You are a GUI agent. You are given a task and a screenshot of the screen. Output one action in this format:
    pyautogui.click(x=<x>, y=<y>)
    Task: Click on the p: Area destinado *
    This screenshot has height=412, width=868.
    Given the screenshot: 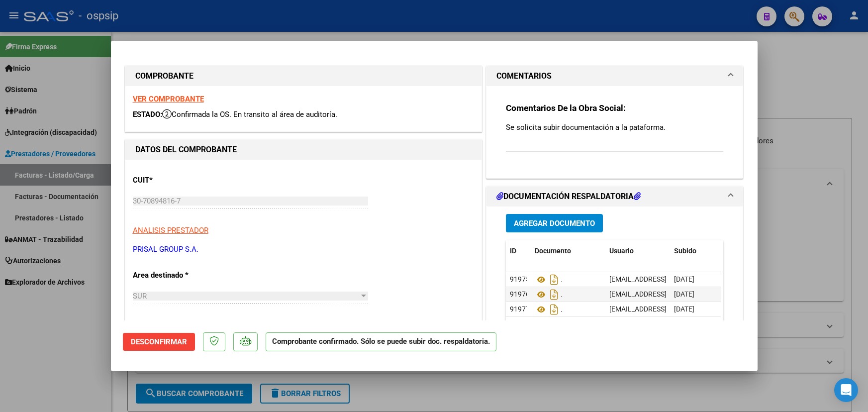 What is the action you would take?
    pyautogui.click(x=184, y=275)
    